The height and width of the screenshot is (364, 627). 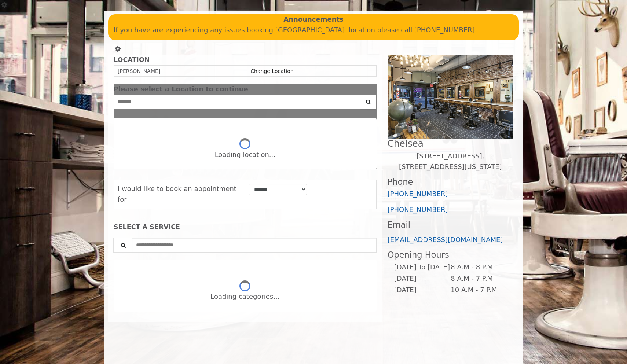 I want to click on input: Search Center, so click(x=237, y=102).